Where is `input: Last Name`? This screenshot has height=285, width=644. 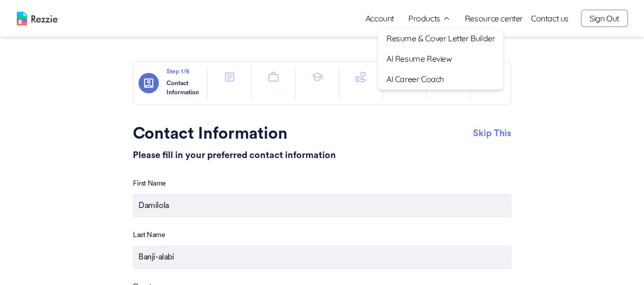 input: Last Name is located at coordinates (322, 257).